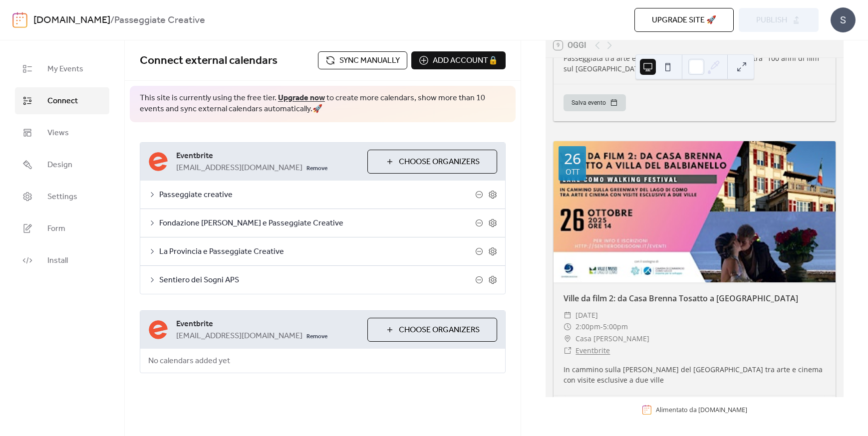  What do you see at coordinates (595, 103) in the screenshot?
I see `button: Salva evento` at bounding box center [595, 103].